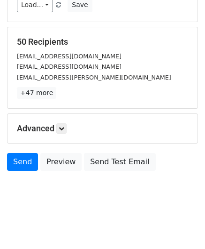 This screenshot has height=249, width=205. I want to click on a: Preview, so click(61, 162).